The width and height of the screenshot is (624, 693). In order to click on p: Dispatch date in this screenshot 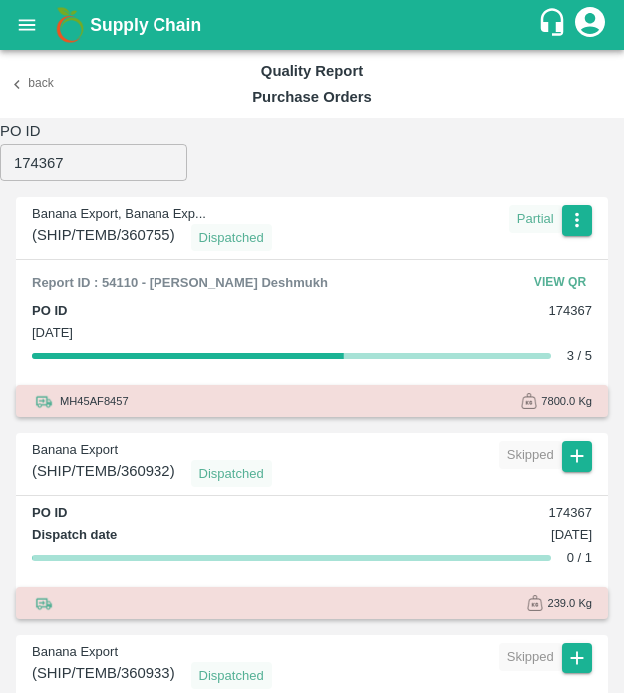, I will do `click(74, 535)`.